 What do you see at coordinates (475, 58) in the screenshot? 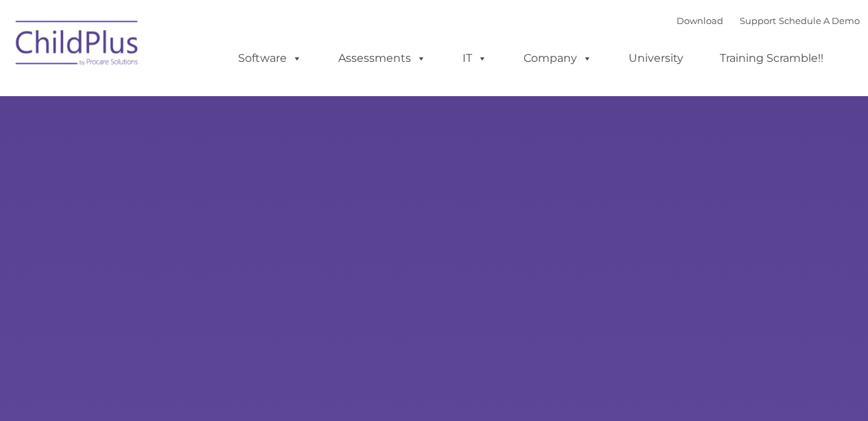
I see `a: IT` at bounding box center [475, 58].